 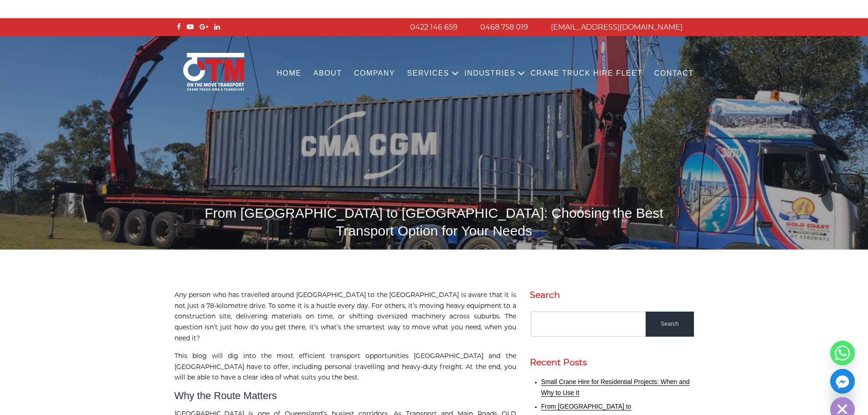 What do you see at coordinates (843, 353) in the screenshot?
I see `a: Whatsapp` at bounding box center [843, 353].